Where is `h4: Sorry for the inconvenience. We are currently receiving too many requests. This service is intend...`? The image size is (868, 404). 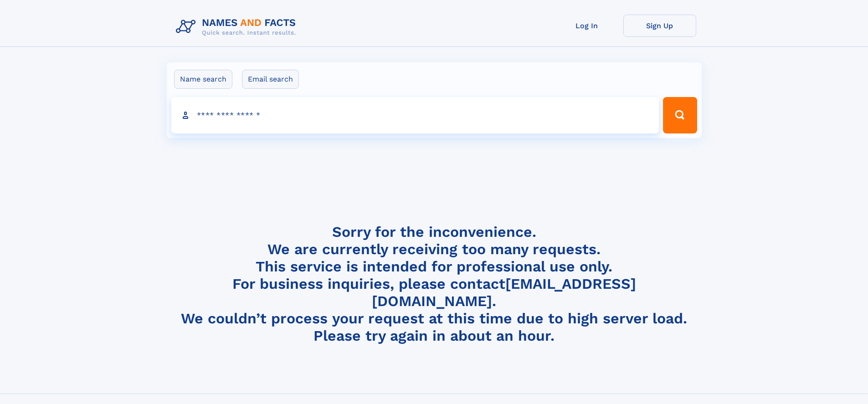
h4: Sorry for the inconvenience. We are currently receiving too many requests. This service is intend... is located at coordinates (434, 284).